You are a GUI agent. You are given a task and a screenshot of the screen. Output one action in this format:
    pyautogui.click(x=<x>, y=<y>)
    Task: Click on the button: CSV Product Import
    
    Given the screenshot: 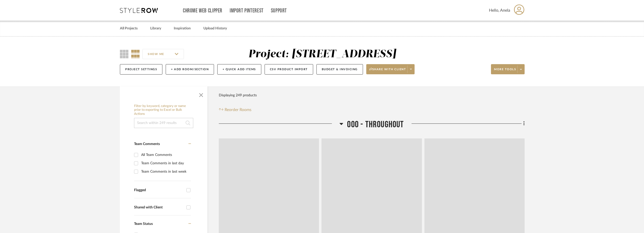 What is the action you would take?
    pyautogui.click(x=289, y=69)
    